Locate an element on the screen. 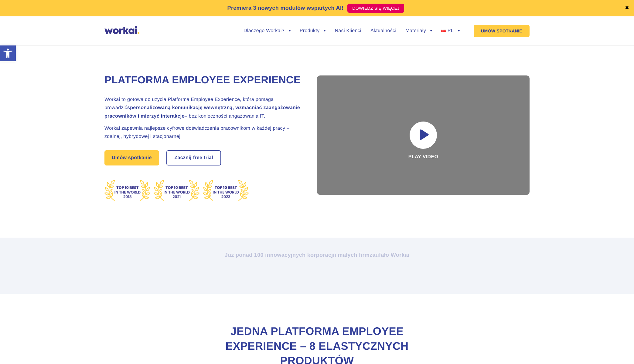  a: Produkty is located at coordinates (313, 31).